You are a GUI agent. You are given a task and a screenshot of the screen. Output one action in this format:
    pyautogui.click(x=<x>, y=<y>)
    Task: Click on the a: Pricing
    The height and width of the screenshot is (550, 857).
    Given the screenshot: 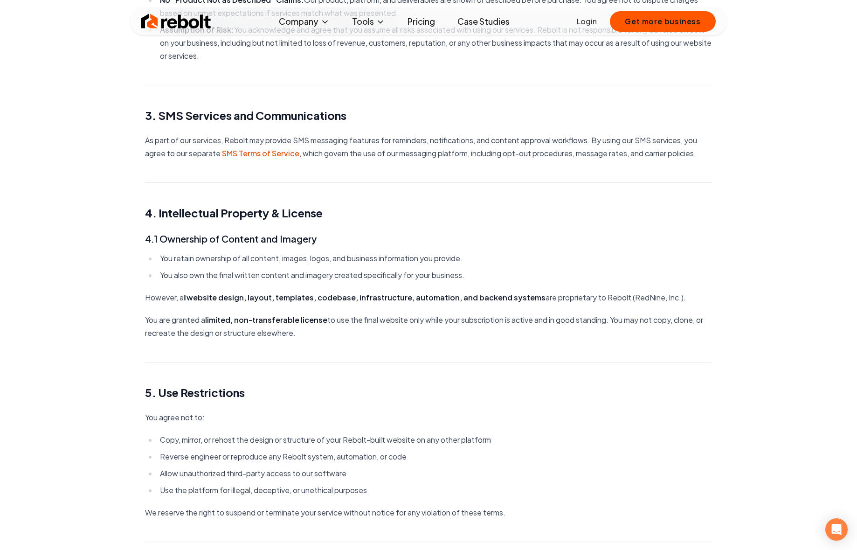 What is the action you would take?
    pyautogui.click(x=421, y=21)
    